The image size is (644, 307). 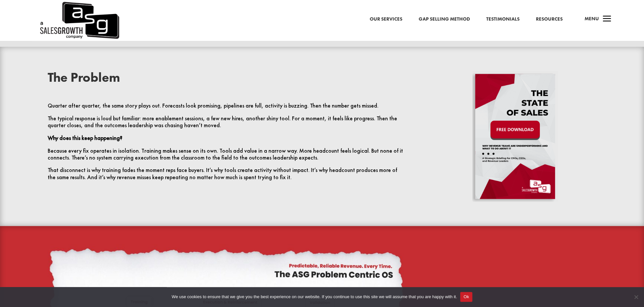 What do you see at coordinates (550, 19) in the screenshot?
I see `a: Resources` at bounding box center [550, 19].